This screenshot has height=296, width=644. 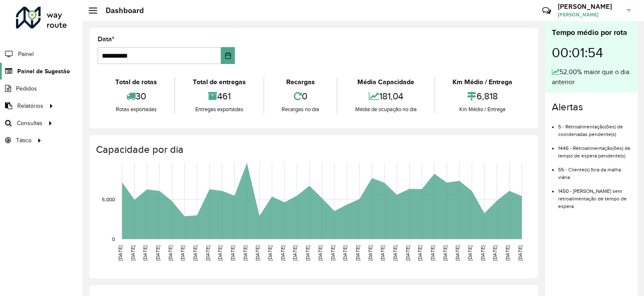 I want to click on div: Recargas, so click(x=301, y=82).